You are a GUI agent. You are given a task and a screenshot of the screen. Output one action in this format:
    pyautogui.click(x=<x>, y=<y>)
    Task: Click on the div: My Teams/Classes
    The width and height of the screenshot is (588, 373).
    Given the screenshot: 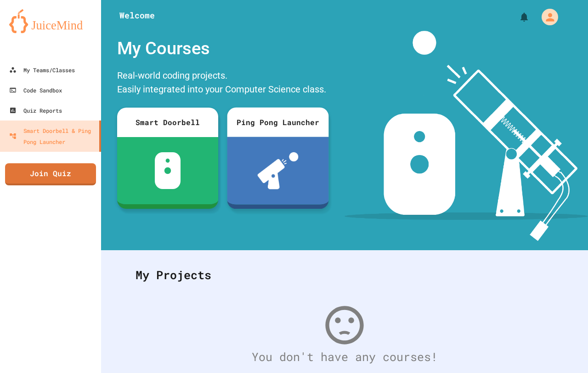 What is the action you would take?
    pyautogui.click(x=42, y=70)
    